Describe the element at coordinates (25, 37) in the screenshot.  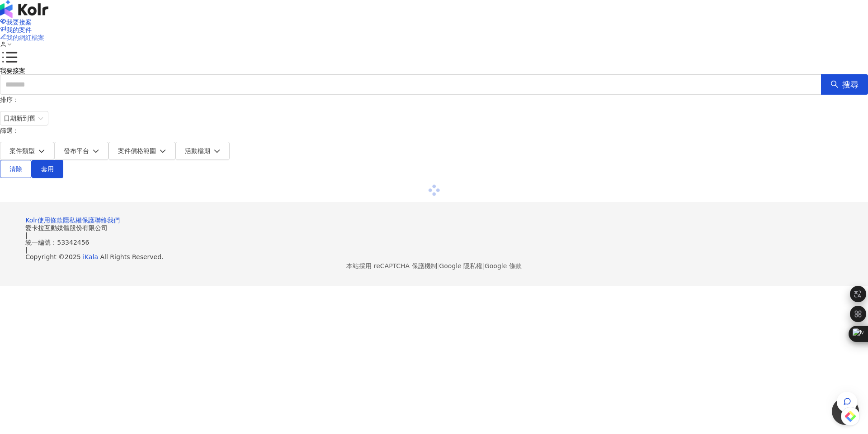
I see `span: 我的網紅檔案` at that location.